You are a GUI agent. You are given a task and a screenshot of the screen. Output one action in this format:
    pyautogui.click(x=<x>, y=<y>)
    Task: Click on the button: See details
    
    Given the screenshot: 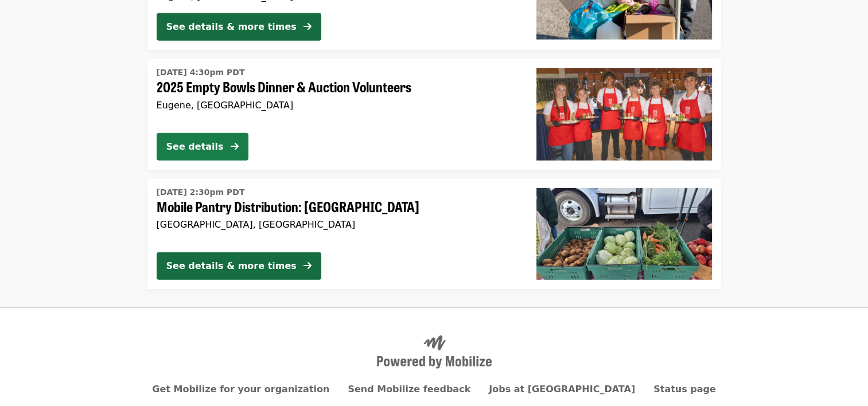 What is the action you would take?
    pyautogui.click(x=202, y=147)
    